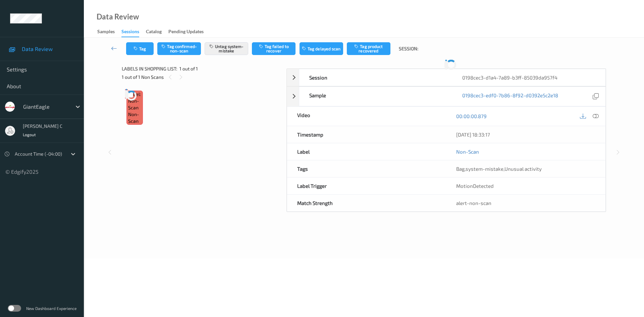 Image resolution: width=644 pixels, height=317 pixels. Describe the element at coordinates (408, 49) in the screenshot. I see `span: Session:` at that location.